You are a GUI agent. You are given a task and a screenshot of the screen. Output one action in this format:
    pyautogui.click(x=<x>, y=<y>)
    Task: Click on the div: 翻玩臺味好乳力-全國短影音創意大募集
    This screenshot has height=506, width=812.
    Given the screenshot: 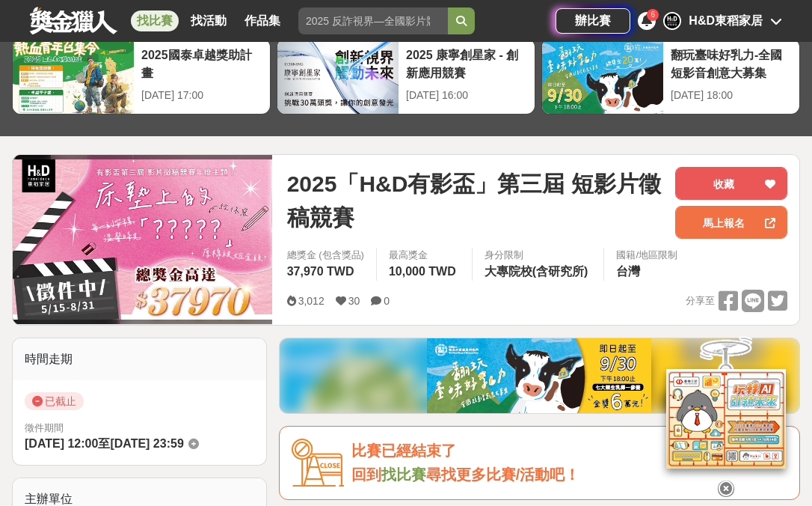 What is the action you would take?
    pyautogui.click(x=731, y=62)
    